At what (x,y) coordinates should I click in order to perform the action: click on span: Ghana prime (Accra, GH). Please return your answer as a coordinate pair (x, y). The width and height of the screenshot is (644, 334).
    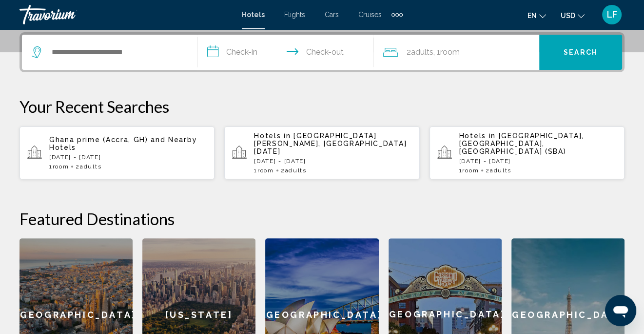
    Looking at the image, I should click on (99, 140).